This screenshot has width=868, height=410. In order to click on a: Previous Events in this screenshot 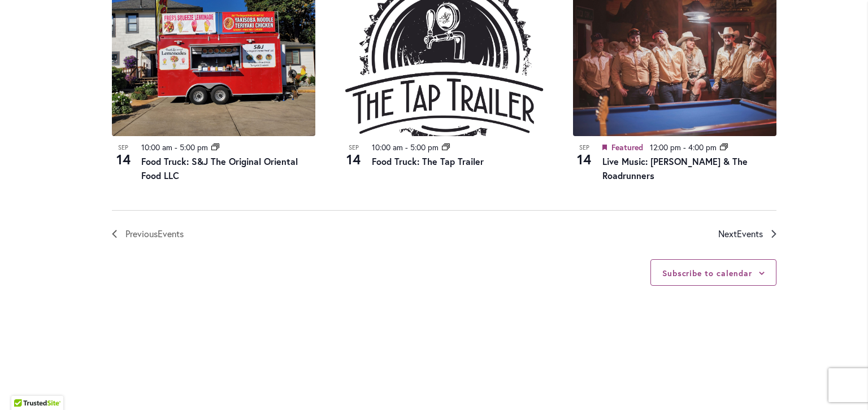, I will do `click(148, 233)`.